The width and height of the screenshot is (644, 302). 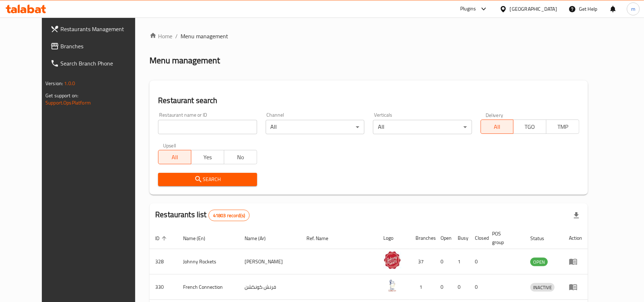 What do you see at coordinates (270, 287) in the screenshot?
I see `td: فرنش كونكشن` at bounding box center [270, 287].